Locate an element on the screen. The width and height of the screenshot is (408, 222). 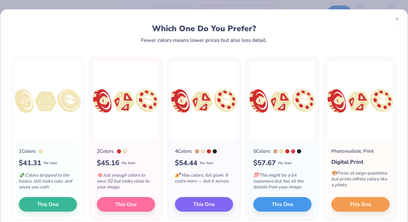
div: 1 Colors is located at coordinates (27, 151).